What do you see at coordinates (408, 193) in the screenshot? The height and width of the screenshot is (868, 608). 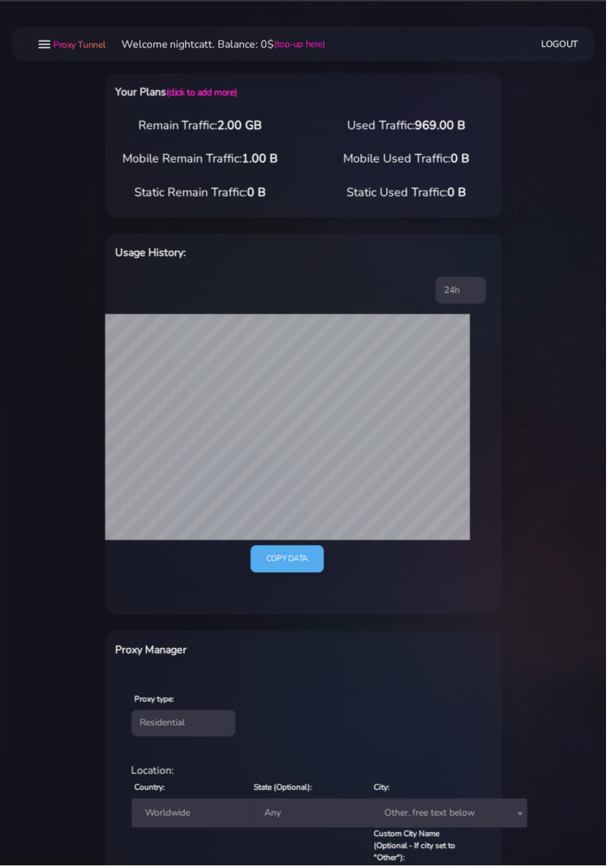 I see `div: Static Used Traffic:` at bounding box center [408, 193].